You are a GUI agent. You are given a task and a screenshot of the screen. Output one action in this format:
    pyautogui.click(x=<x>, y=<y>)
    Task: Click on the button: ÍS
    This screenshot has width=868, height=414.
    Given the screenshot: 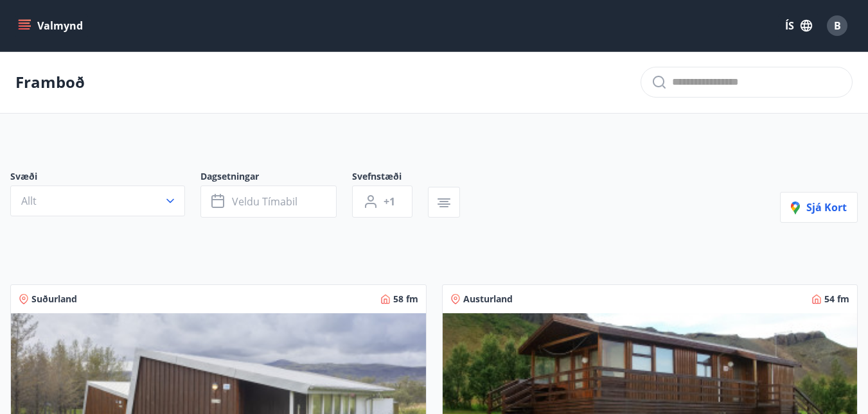 What is the action you would take?
    pyautogui.click(x=798, y=26)
    